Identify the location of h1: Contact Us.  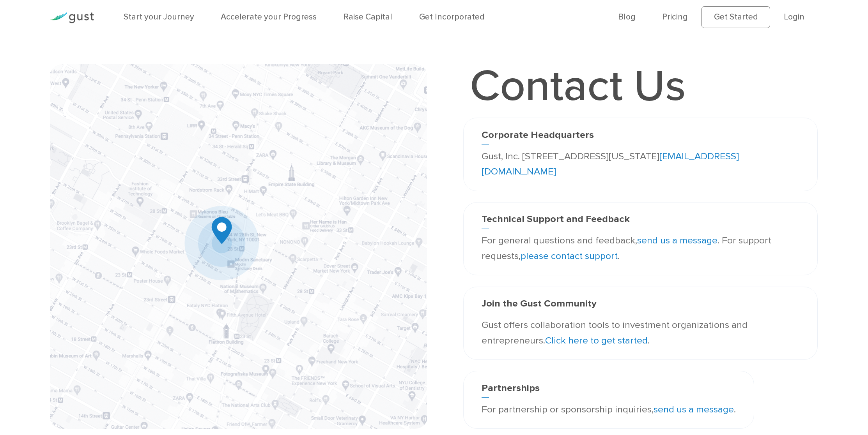
(578, 86).